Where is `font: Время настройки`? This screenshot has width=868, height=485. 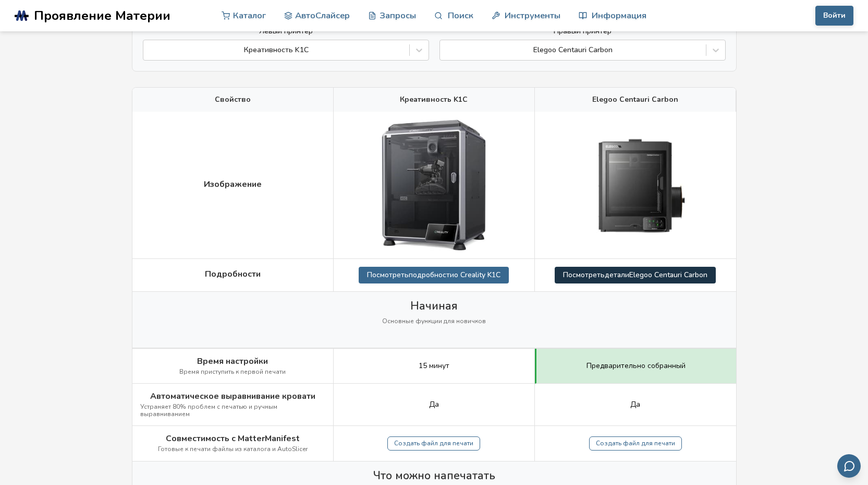
font: Время настройки is located at coordinates (232, 362).